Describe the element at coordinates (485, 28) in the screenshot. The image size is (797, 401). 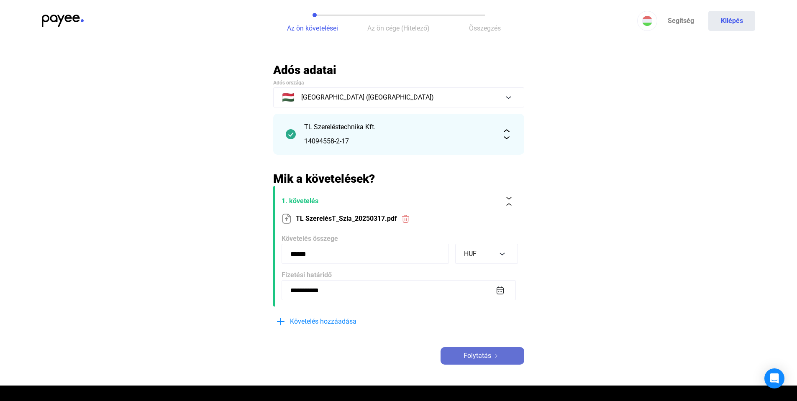
I see `span: Összegzés` at that location.